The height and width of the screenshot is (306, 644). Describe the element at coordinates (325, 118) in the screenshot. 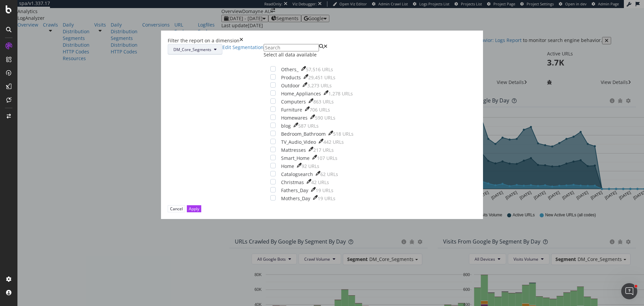

I see `div: 590 URLs` at that location.